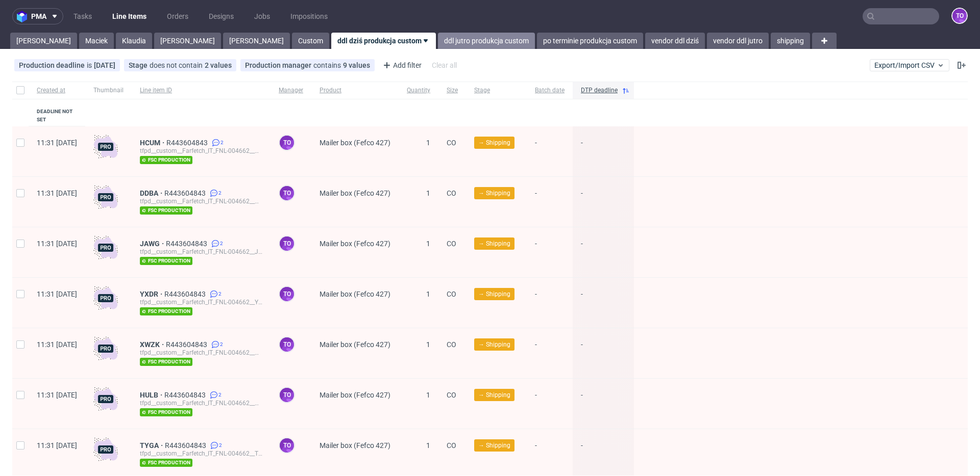  What do you see at coordinates (202, 404) in the screenshot?
I see `div: tfpd__custom__Farfetch_IT_FNL-004662__HULB` at bounding box center [202, 404].